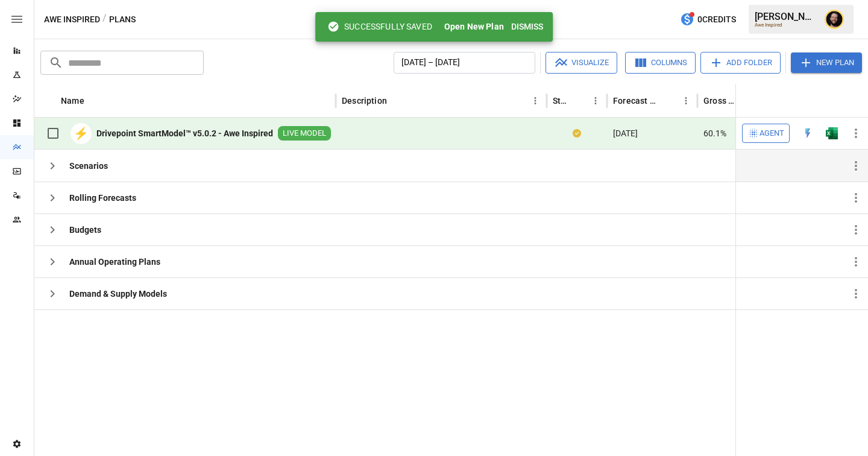 This screenshot has height=456, width=868. I want to click on button: Add Folder, so click(740, 63).